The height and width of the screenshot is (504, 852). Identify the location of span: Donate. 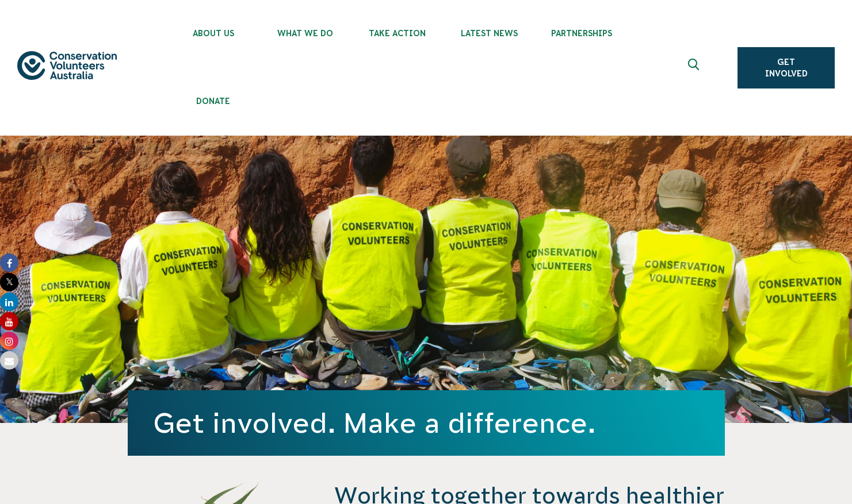
(213, 101).